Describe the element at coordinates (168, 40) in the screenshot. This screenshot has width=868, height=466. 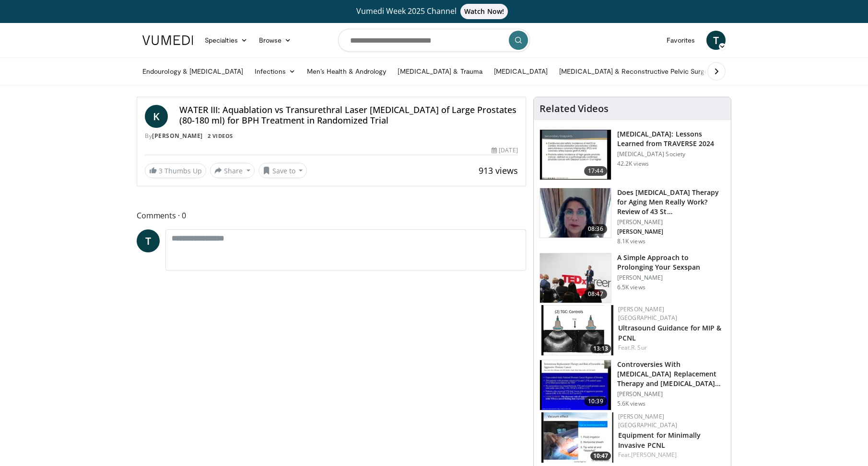
I see `img: VuMedi Logo` at that location.